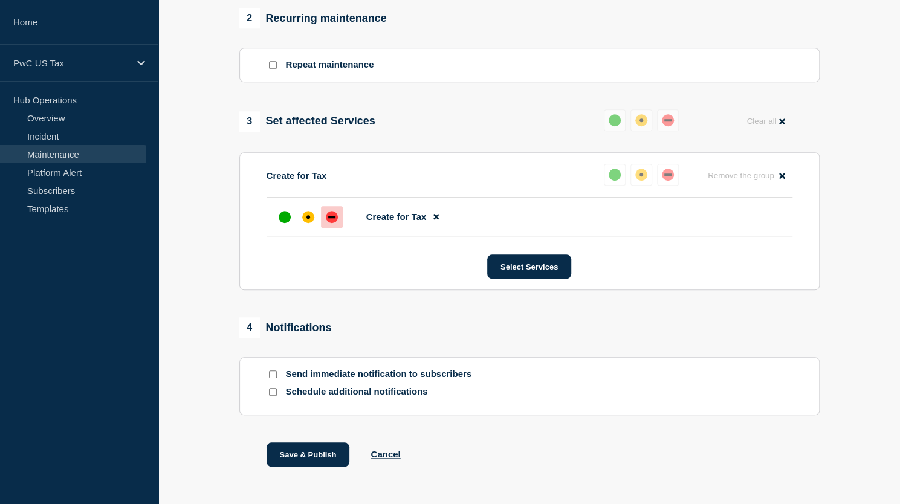 Image resolution: width=900 pixels, height=504 pixels. I want to click on div: Recurring maintenance, so click(313, 18).